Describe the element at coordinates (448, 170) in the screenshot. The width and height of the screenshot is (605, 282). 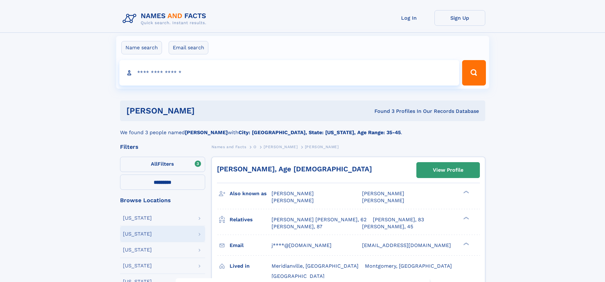
I see `div: View Profile` at that location.